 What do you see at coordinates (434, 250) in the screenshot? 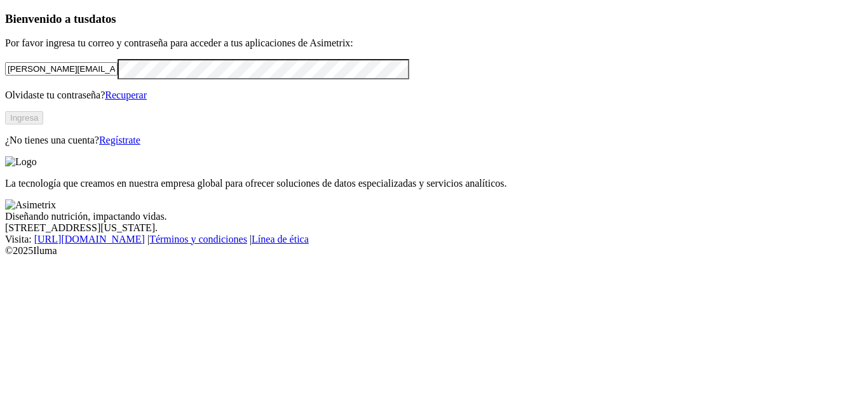
I see `div: © 2025 Iluma` at bounding box center [434, 250].